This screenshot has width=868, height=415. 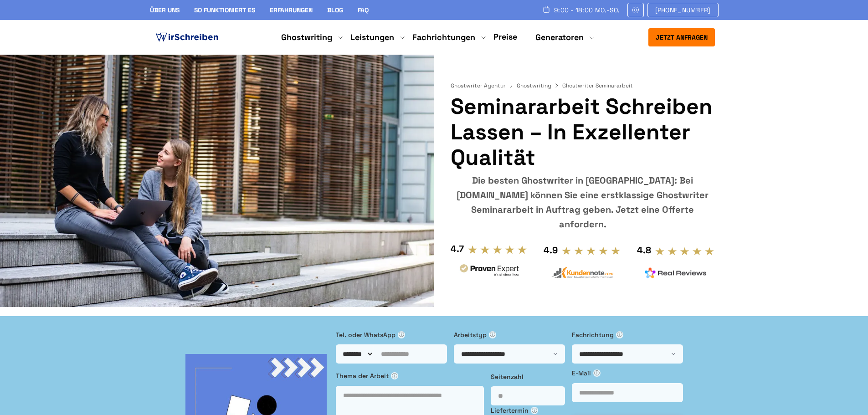 I want to click on a: Leistungen, so click(x=372, y=37).